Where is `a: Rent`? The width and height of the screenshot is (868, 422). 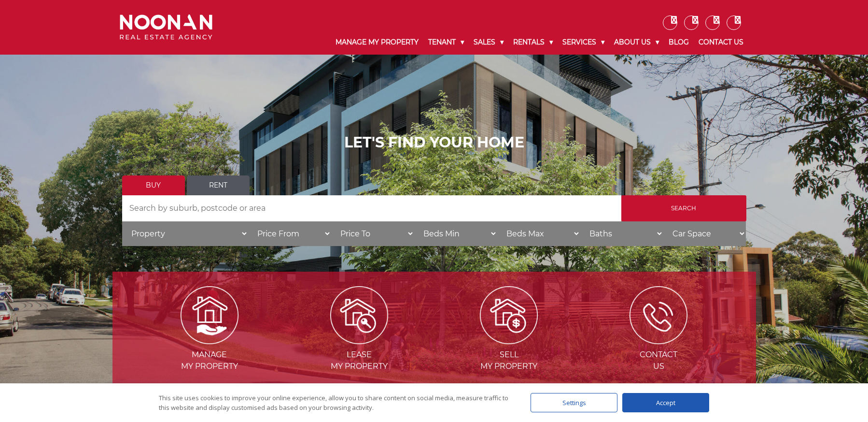
a: Rent is located at coordinates (219, 185).